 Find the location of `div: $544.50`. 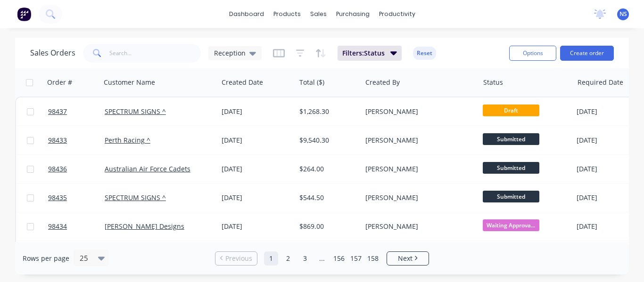

div: $544.50 is located at coordinates (327, 198).